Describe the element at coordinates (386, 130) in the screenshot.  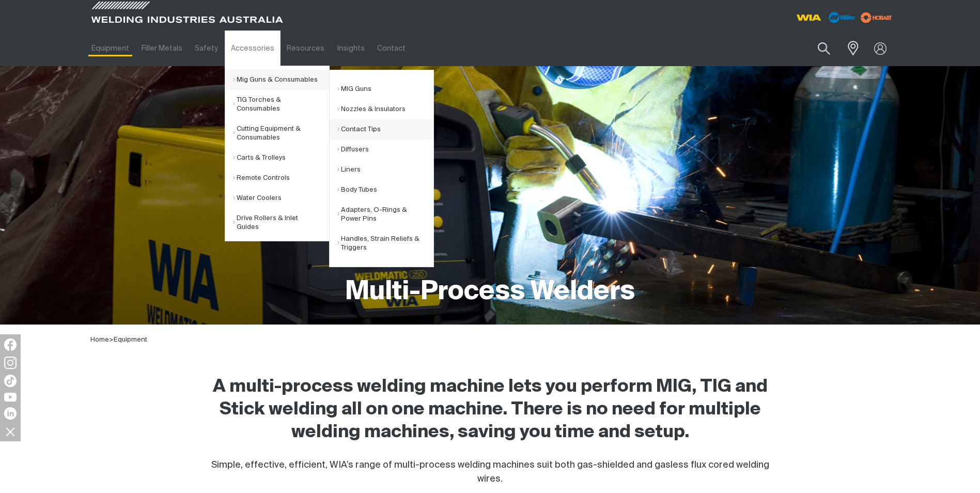
I see `a: Contact Tips` at that location.